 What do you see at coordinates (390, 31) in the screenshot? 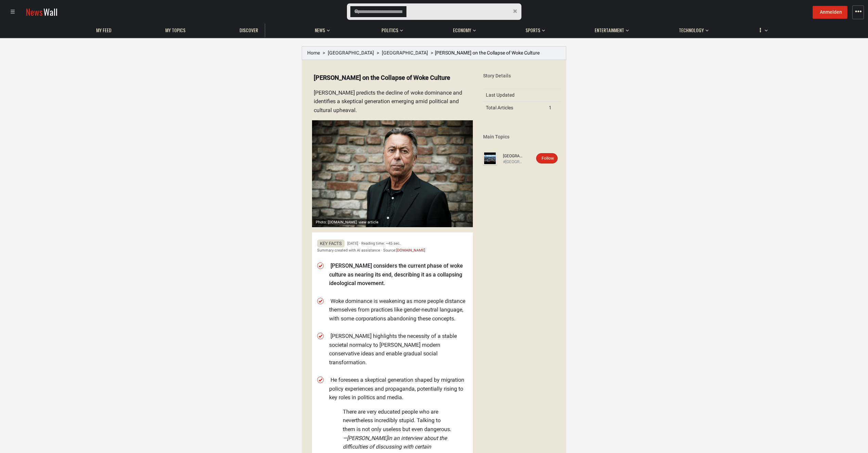
I see `a: Politics` at bounding box center [390, 31].